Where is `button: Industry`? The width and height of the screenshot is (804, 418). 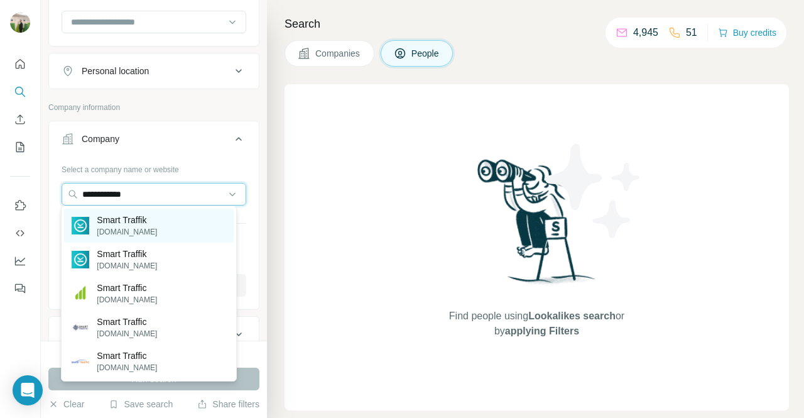
button: Industry is located at coordinates (154, 334).